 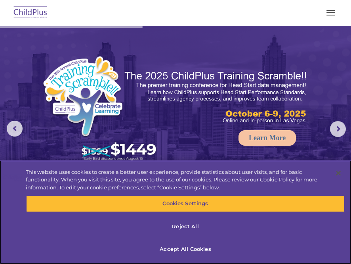 What do you see at coordinates (186, 249) in the screenshot?
I see `button: Accept All Cookies` at bounding box center [186, 249].